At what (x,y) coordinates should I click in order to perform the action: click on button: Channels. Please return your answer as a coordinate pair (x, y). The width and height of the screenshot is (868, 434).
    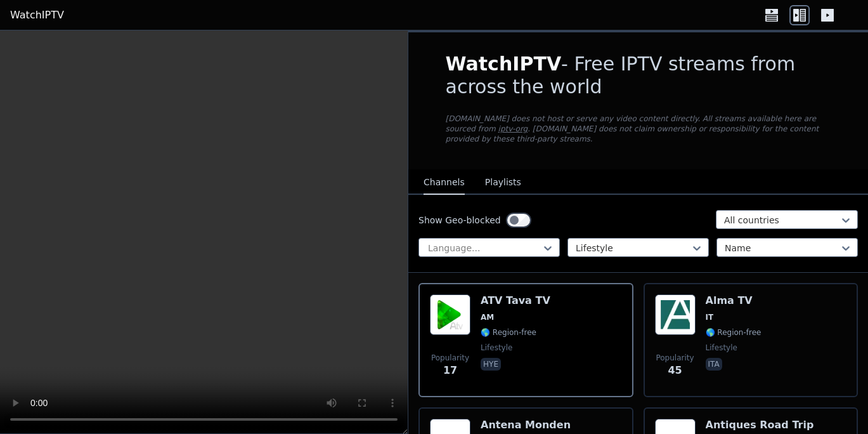
    Looking at the image, I should click on (444, 183).